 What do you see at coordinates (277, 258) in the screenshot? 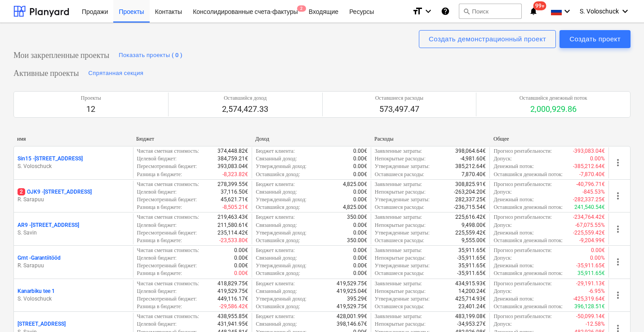
I see `p: Связанный доход :` at bounding box center [277, 258].